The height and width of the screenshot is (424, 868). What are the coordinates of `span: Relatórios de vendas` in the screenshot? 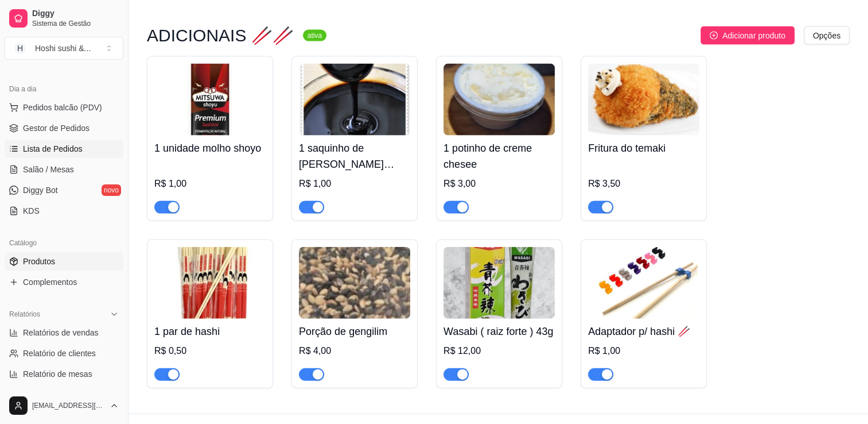 It's located at (61, 333).